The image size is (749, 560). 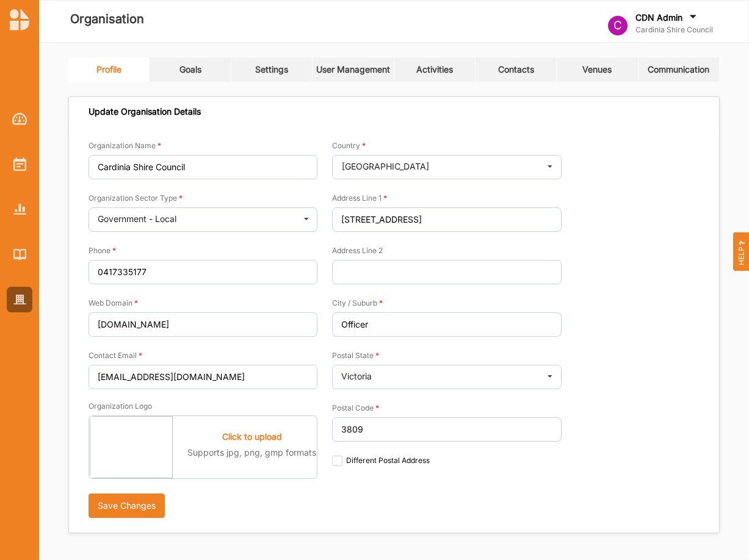 I want to click on label: Supports jpg, png, gmp formats, so click(x=252, y=453).